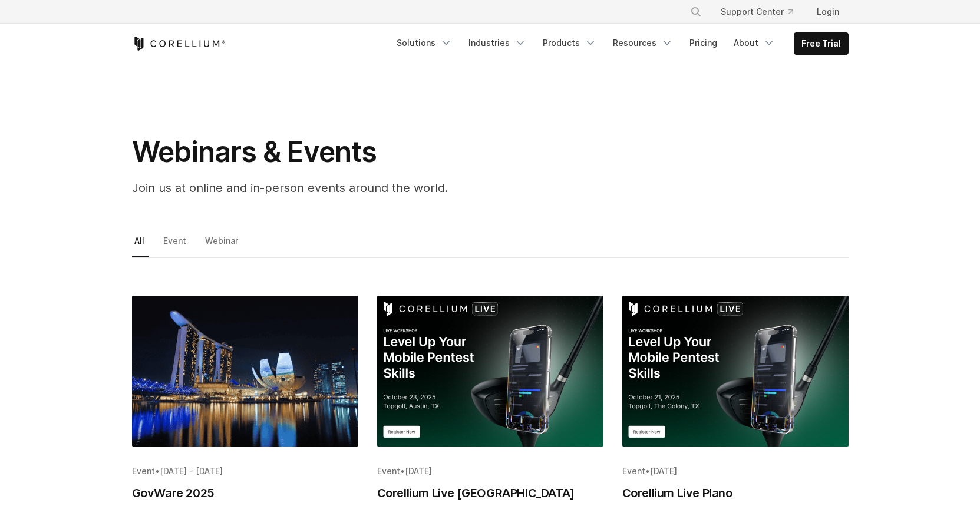 This screenshot has width=980, height=506. What do you see at coordinates (821, 44) in the screenshot?
I see `a: Free Trial` at bounding box center [821, 44].